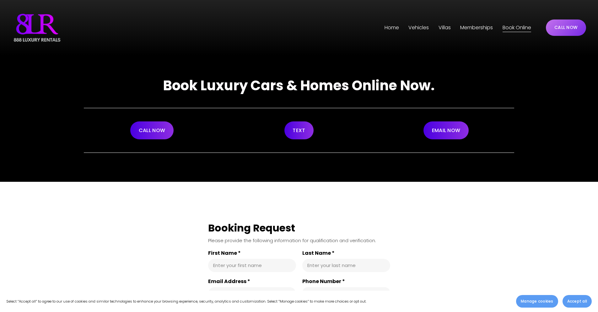 The height and width of the screenshot is (312, 598). Describe the element at coordinates (252, 265) in the screenshot. I see `input: First Name *` at that location.